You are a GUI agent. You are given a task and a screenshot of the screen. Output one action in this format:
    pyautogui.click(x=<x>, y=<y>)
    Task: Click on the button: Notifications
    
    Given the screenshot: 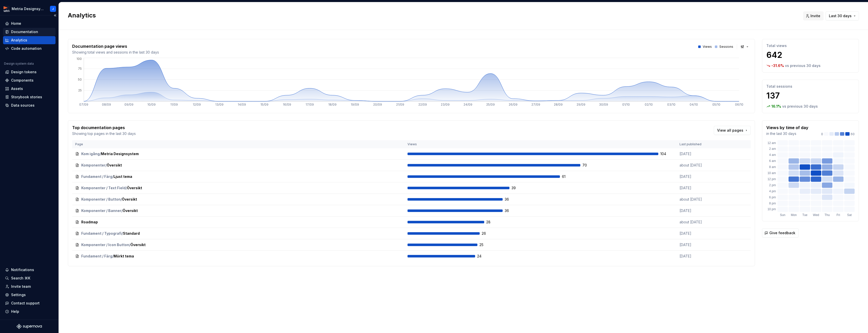 What is the action you would take?
    pyautogui.click(x=29, y=270)
    